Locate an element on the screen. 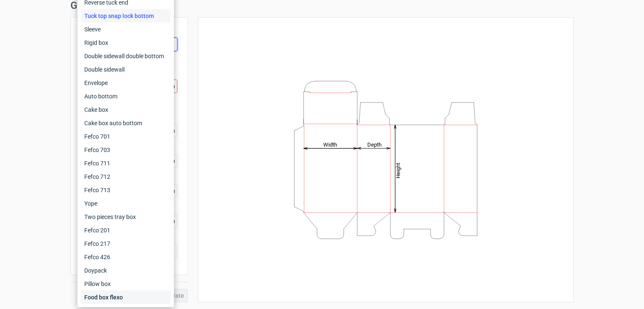  div: Fefco 217 is located at coordinates (126, 244).